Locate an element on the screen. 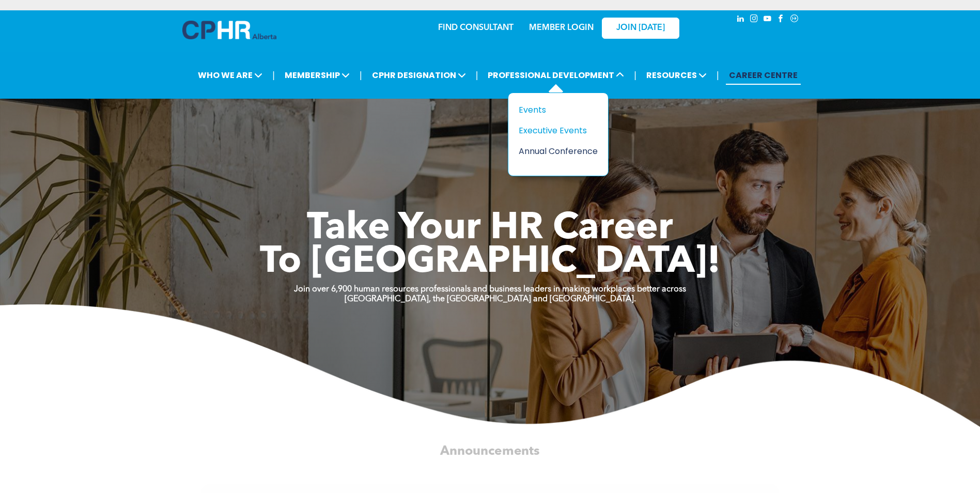 This screenshot has width=980, height=493. a: FIND CONSULTANT is located at coordinates (476, 28).